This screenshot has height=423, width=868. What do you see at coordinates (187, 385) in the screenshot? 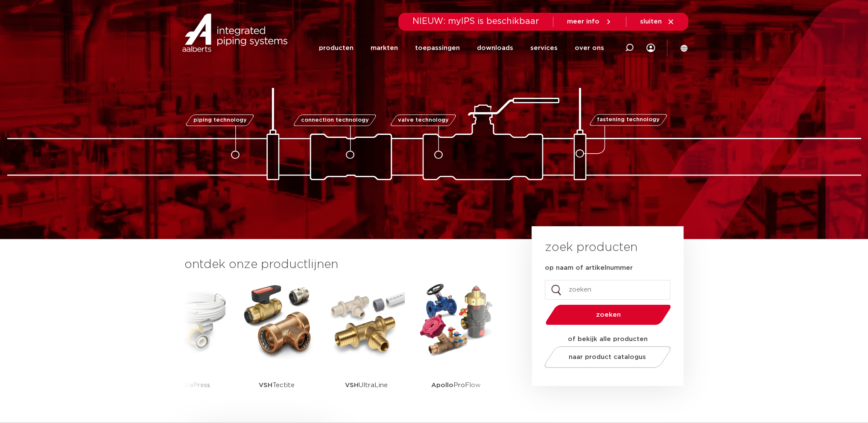
I see `p: UltraPress` at bounding box center [187, 385].